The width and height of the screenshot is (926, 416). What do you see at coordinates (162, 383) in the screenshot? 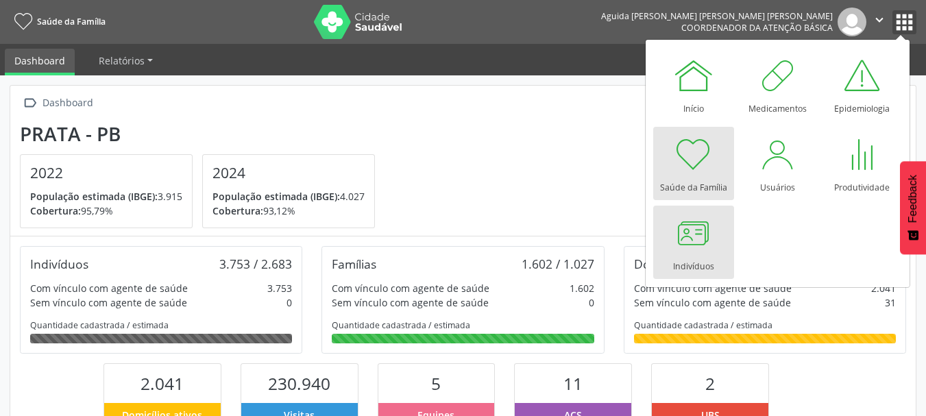
I see `span: 2.041` at bounding box center [162, 383].